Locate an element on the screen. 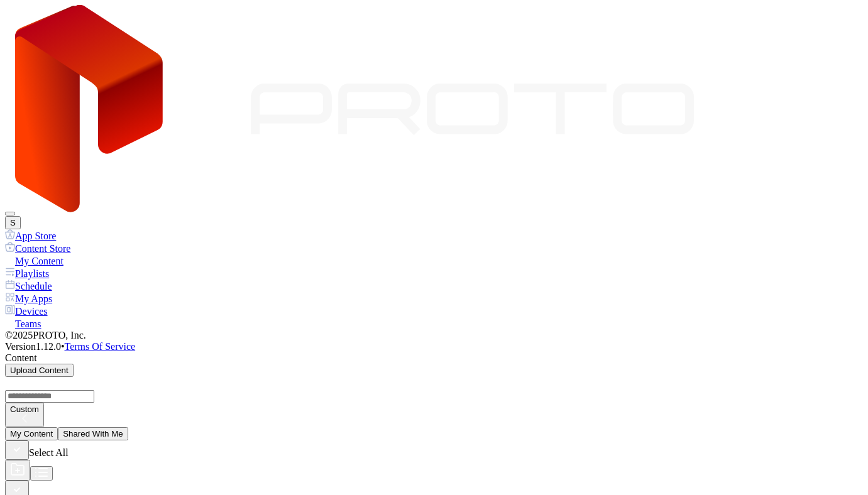  div: Custom is located at coordinates (25, 409).